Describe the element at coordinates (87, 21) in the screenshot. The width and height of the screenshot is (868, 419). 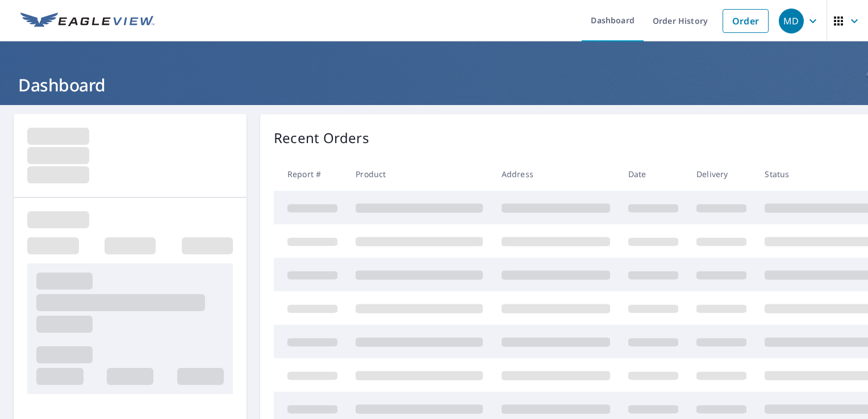
I see `img: EV Logo` at that location.